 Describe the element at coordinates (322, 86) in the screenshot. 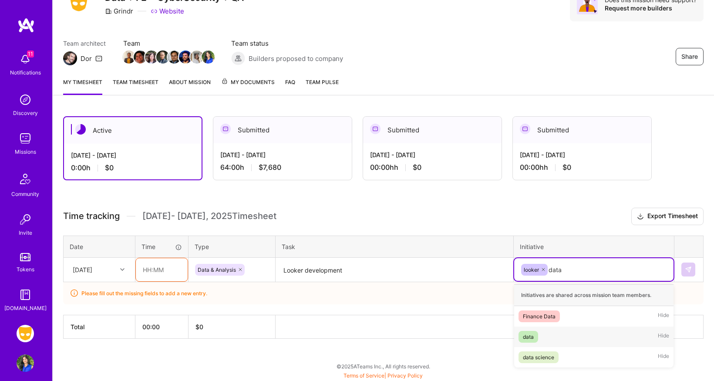

I see `a: Team Pulse` at that location.